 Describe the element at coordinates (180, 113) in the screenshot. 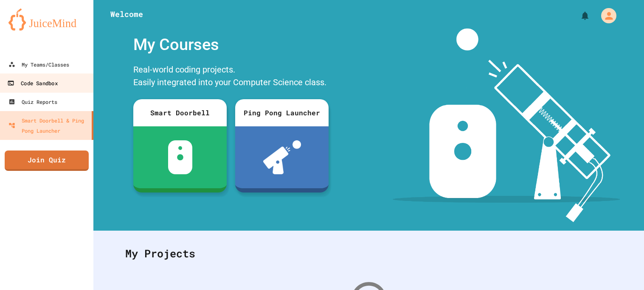

I see `div: Smart Doorbell` at that location.